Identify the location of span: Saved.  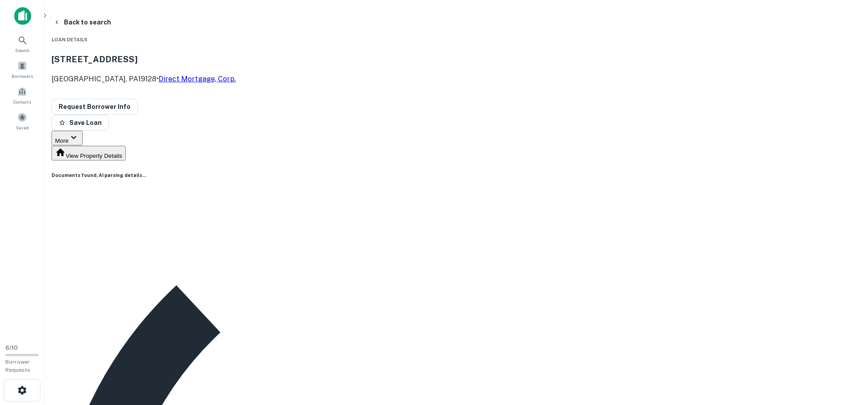
(22, 127).